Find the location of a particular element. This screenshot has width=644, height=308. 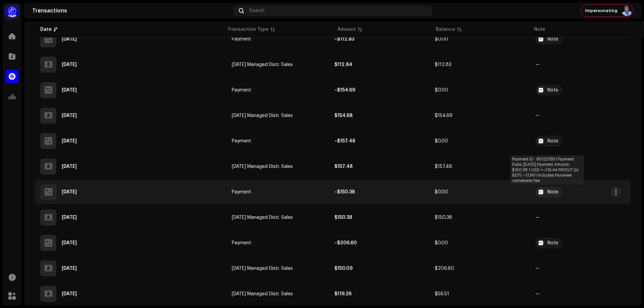

div: Balance is located at coordinates (446, 29).